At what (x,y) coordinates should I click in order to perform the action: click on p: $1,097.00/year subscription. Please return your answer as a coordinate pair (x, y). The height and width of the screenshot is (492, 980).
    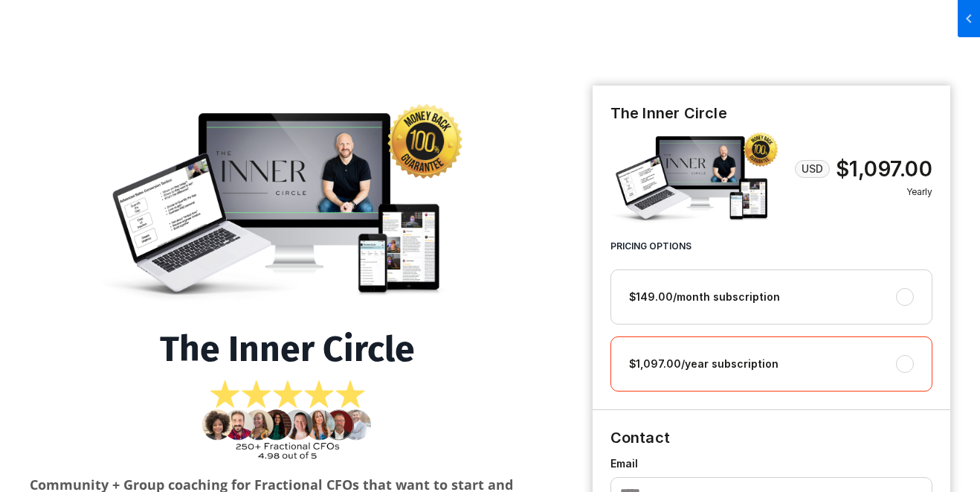
    Looking at the image, I should click on (706, 365).